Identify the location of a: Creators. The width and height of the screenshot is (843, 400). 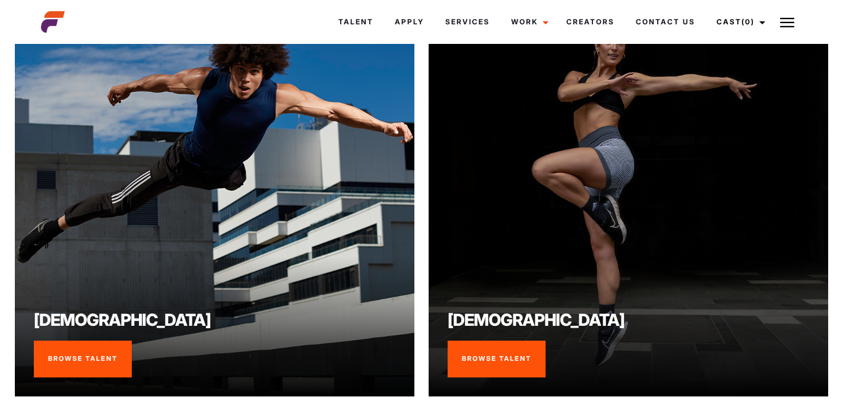
(590, 22).